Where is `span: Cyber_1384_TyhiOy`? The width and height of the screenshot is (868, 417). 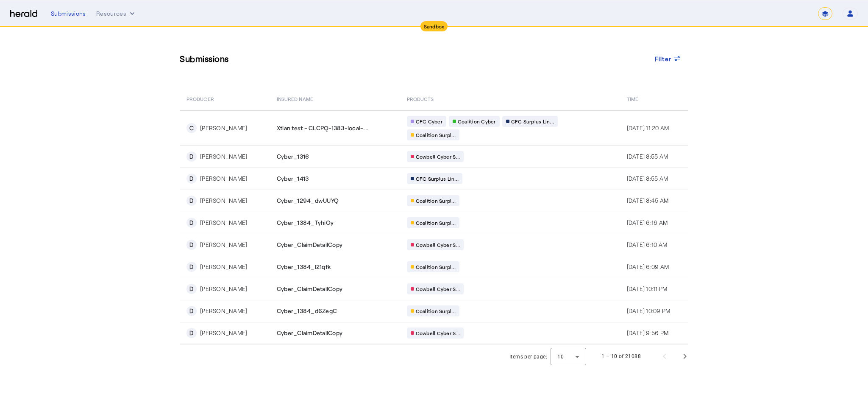 span: Cyber_1384_TyhiOy is located at coordinates (306, 222).